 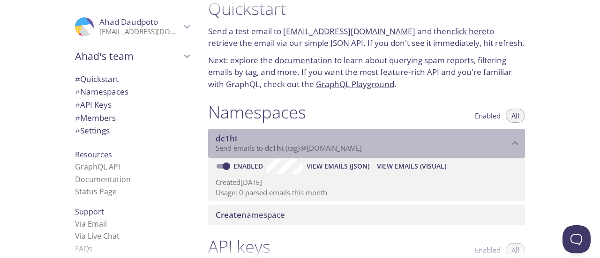 What do you see at coordinates (303, 60) in the screenshot?
I see `a: documentation` at bounding box center [303, 60].